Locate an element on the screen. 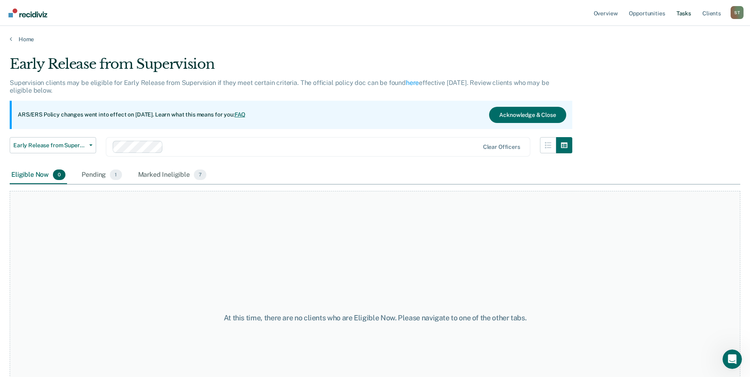  div: Early Release from Supervision is located at coordinates (291, 67).